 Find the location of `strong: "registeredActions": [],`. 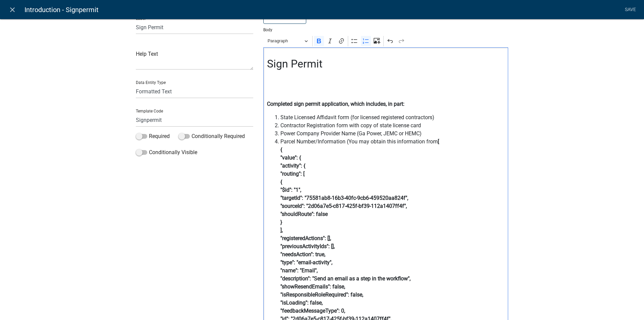

strong: "registeredActions": [], is located at coordinates (306, 238).